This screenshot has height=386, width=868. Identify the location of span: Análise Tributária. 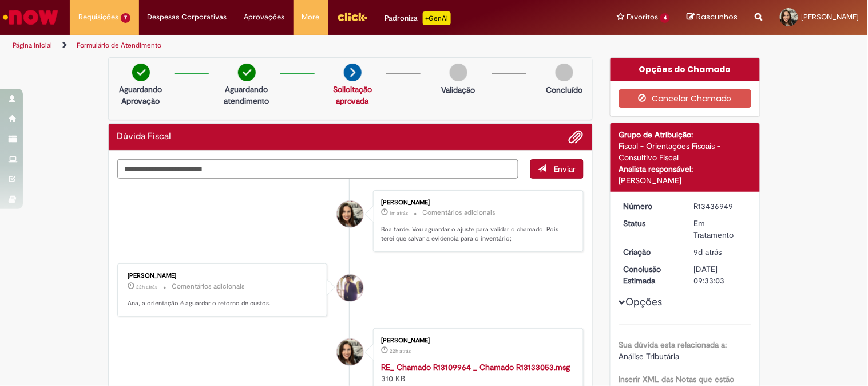
(650, 356).